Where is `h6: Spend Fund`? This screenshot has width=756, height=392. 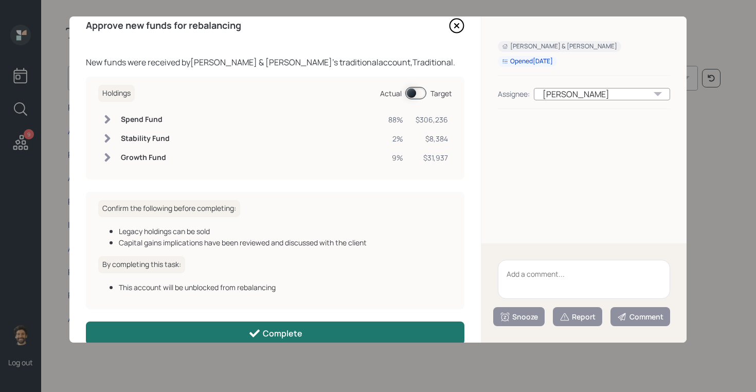
h6: Spend Fund is located at coordinates (145, 119).